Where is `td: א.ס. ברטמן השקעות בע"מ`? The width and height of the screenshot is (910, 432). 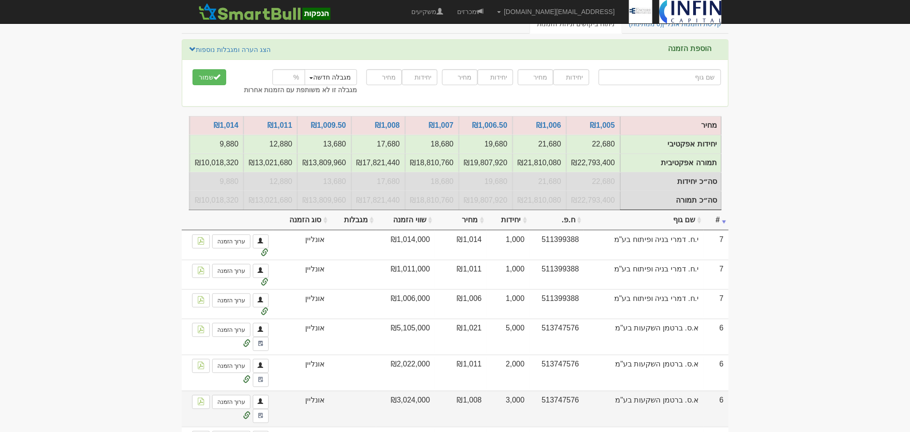
td: א.ס. ברטמן השקעות בע"מ is located at coordinates (644, 372).